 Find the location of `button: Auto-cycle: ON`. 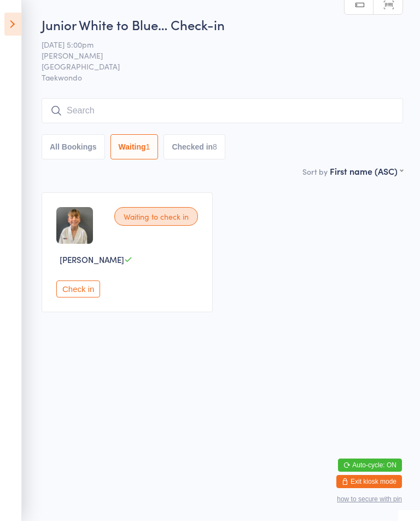

button: Auto-cycle: ON is located at coordinates (370, 465).